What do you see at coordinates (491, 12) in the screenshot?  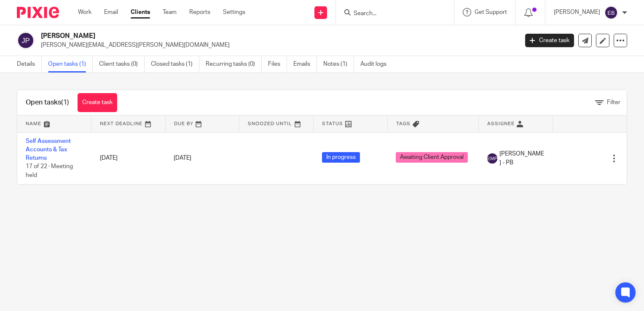 I see `span: Get Support` at bounding box center [491, 12].